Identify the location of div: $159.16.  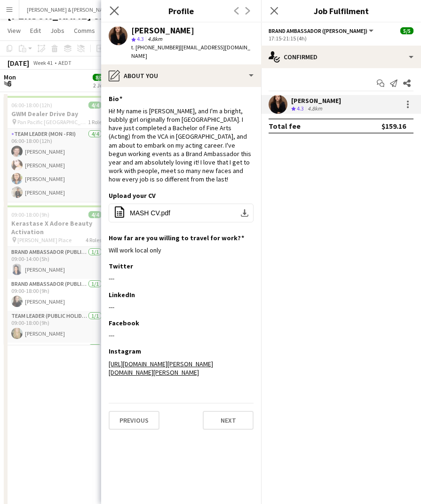
(393, 126).